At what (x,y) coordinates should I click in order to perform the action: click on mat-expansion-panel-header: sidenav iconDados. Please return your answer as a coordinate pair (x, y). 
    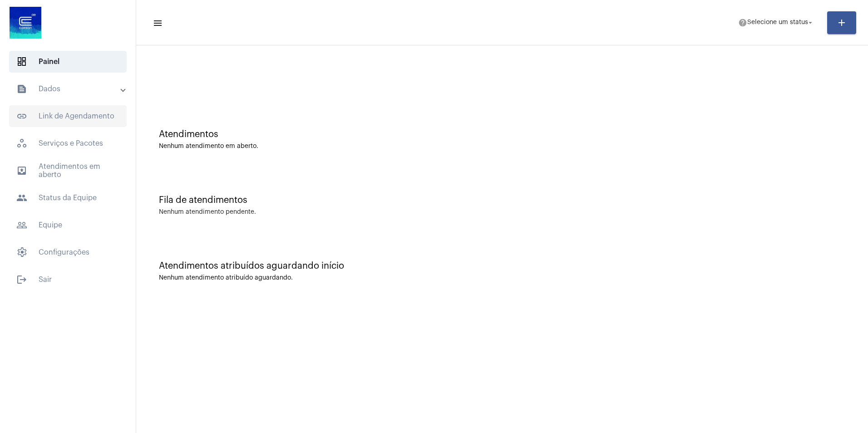
    Looking at the image, I should click on (71, 89).